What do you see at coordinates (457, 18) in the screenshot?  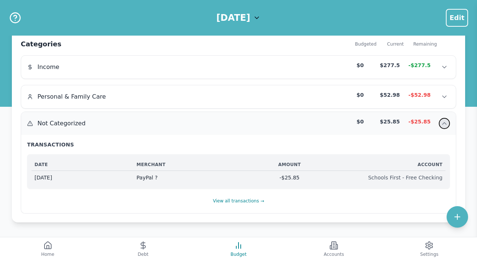 I see `span: Edit` at bounding box center [457, 18].